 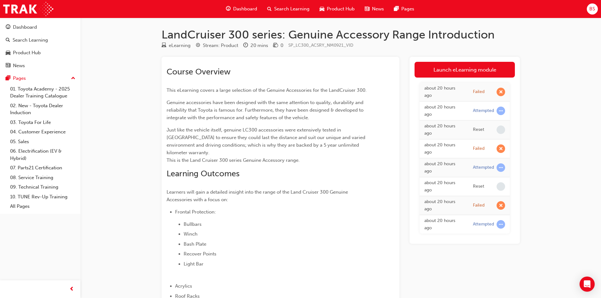 What do you see at coordinates (40, 40) in the screenshot?
I see `a: Search Learning` at bounding box center [40, 40].